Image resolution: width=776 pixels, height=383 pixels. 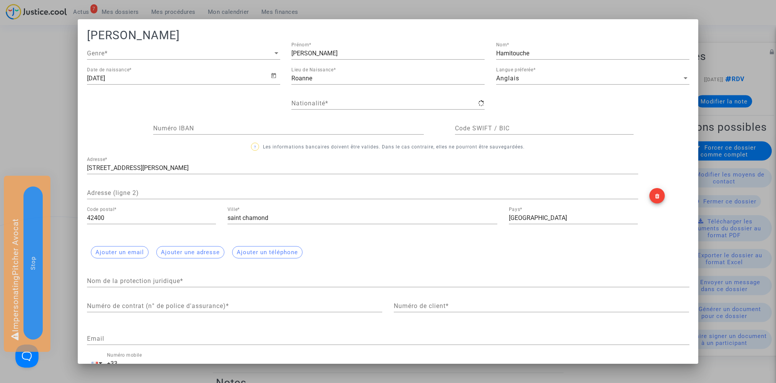 What do you see at coordinates (33, 263) in the screenshot?
I see `span: Stop` at bounding box center [33, 263].